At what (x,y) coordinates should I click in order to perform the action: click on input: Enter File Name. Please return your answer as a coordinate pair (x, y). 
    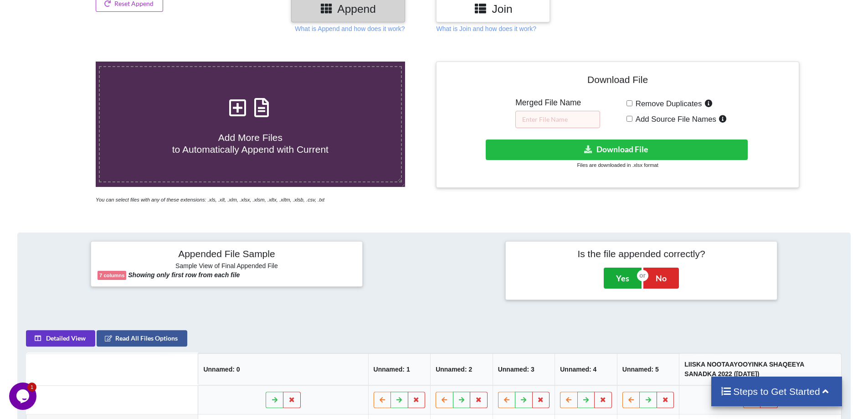
    Looking at the image, I should click on (558, 119).